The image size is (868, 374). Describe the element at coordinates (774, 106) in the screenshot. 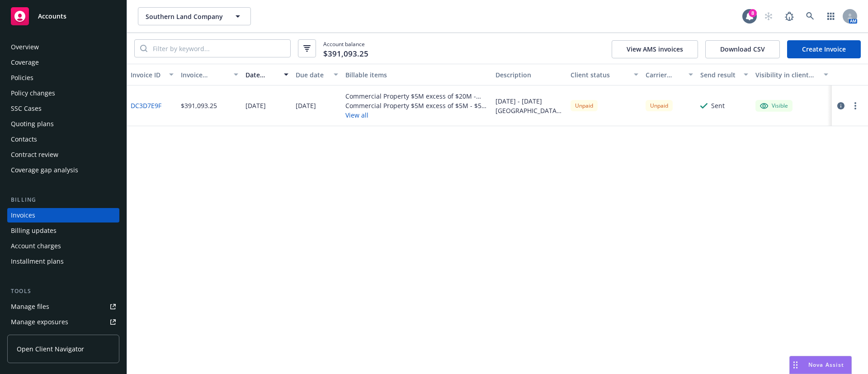

I see `div: Visible` at that location.